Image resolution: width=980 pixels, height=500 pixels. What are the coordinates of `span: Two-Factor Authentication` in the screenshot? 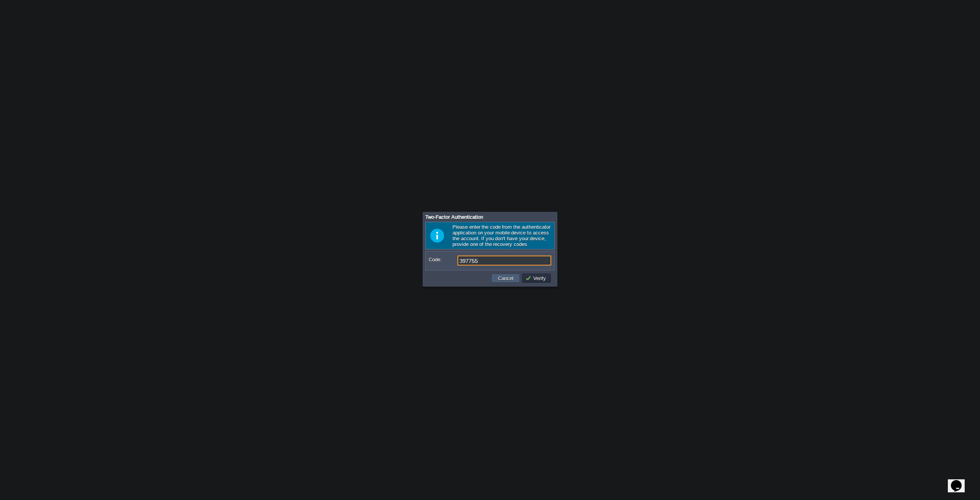 It's located at (454, 217).